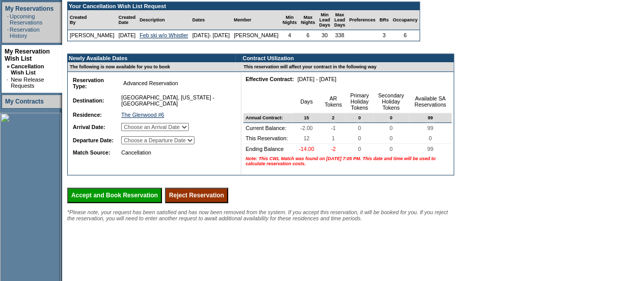  What do you see at coordinates (92, 20) in the screenshot?
I see `td: Created By` at bounding box center [92, 20].